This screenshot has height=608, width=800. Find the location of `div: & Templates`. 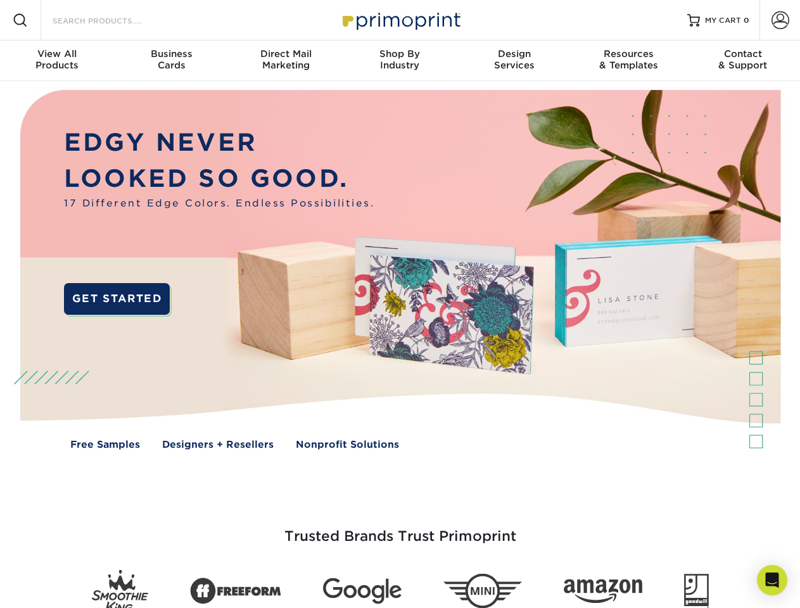

div: & Templates is located at coordinates (628, 60).